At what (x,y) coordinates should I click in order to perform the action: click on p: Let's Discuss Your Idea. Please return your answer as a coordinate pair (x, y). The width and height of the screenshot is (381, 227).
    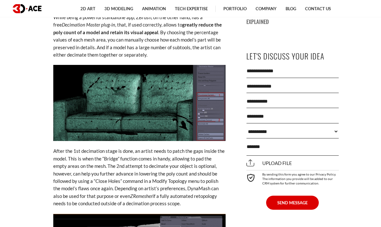
    Looking at the image, I should click on (293, 56).